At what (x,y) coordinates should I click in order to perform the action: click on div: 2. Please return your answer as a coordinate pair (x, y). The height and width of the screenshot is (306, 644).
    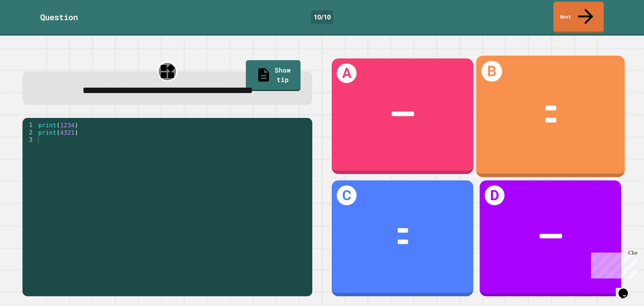
    Looking at the image, I should click on (29, 132).